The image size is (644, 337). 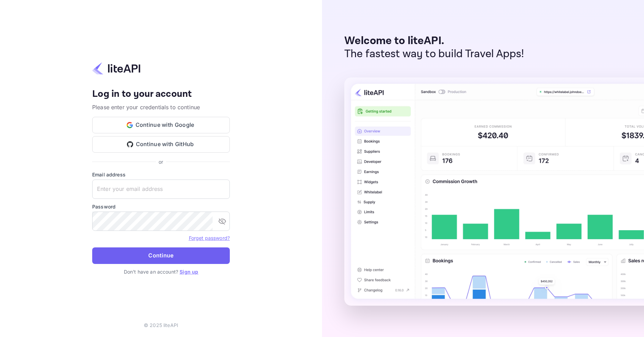 I want to click on h4: Log in to your account, so click(x=161, y=94).